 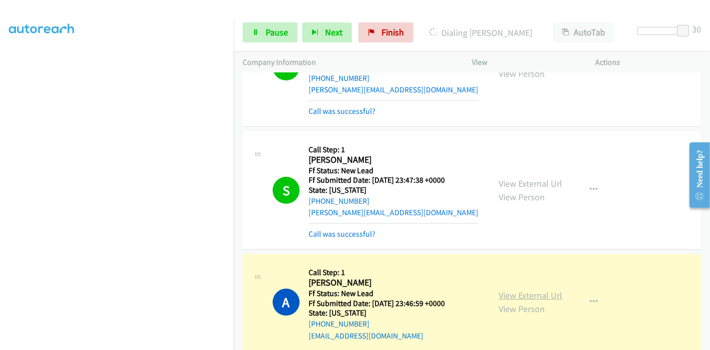 I want to click on p: Company Information, so click(x=348, y=62).